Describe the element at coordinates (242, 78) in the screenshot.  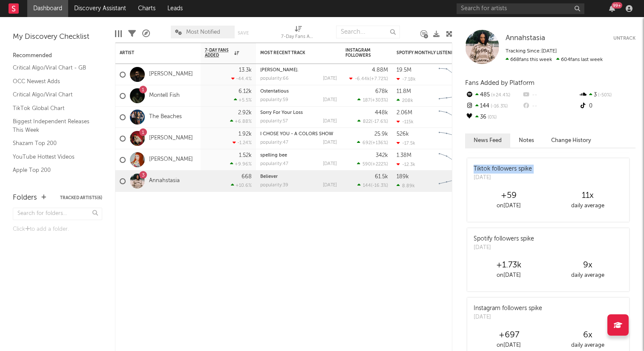
I see `div: -44.4 %` at that location.